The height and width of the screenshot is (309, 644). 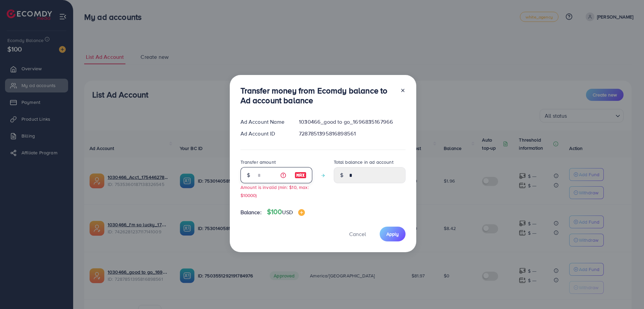 What do you see at coordinates (275, 191) in the screenshot?
I see `small: Amount is invalid (min: $10, max: $10000)` at bounding box center [275, 191].